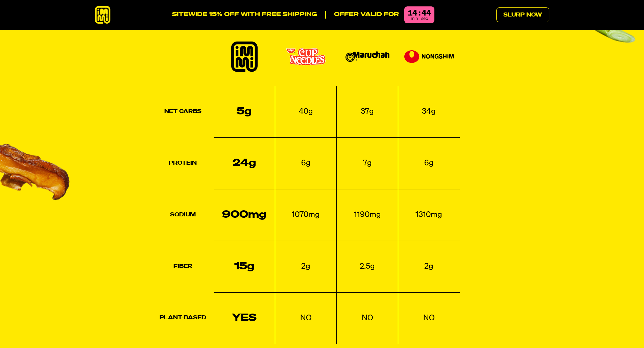 This screenshot has width=644, height=348. I want to click on th: Protein, so click(183, 163).